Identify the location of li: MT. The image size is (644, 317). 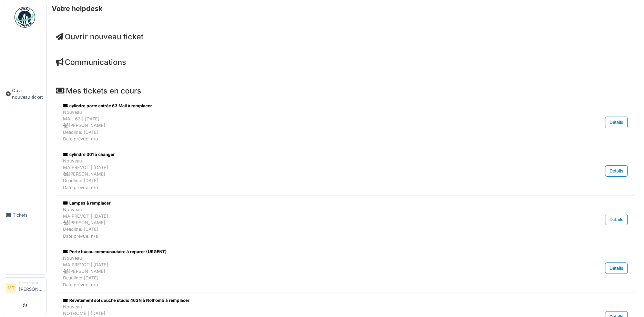
(11, 288).